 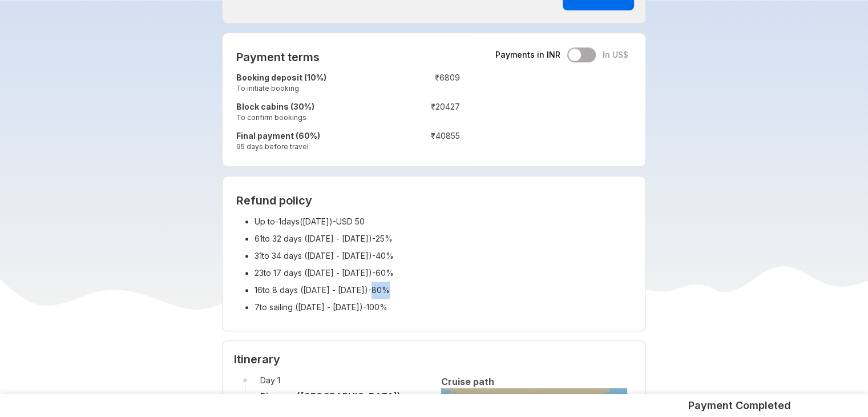 I want to click on small: To confirm bookings, so click(x=311, y=117).